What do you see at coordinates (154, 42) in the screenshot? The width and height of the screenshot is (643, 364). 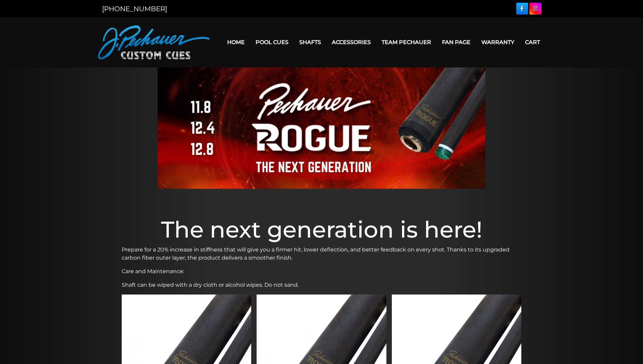 I see `img: Pechauer Custom Cues` at bounding box center [154, 42].